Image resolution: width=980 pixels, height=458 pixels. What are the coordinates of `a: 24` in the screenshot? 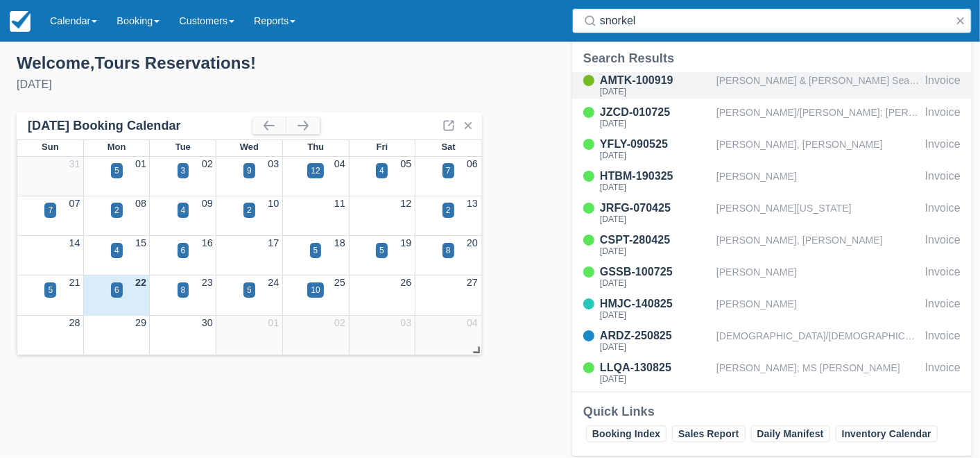 It's located at (273, 282).